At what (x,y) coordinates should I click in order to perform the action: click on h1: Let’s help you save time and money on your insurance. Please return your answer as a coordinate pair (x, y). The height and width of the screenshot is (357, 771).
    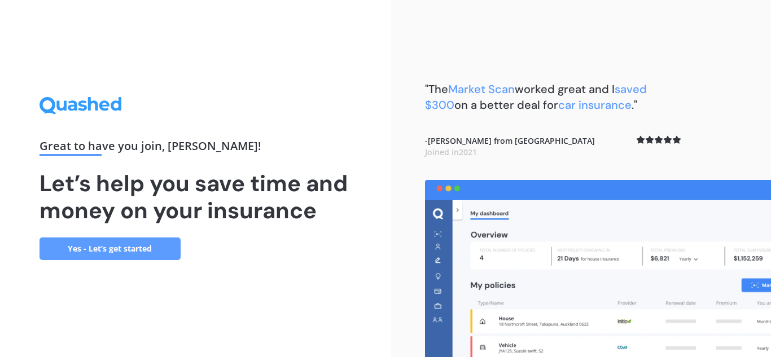
    Looking at the image, I should click on (196, 197).